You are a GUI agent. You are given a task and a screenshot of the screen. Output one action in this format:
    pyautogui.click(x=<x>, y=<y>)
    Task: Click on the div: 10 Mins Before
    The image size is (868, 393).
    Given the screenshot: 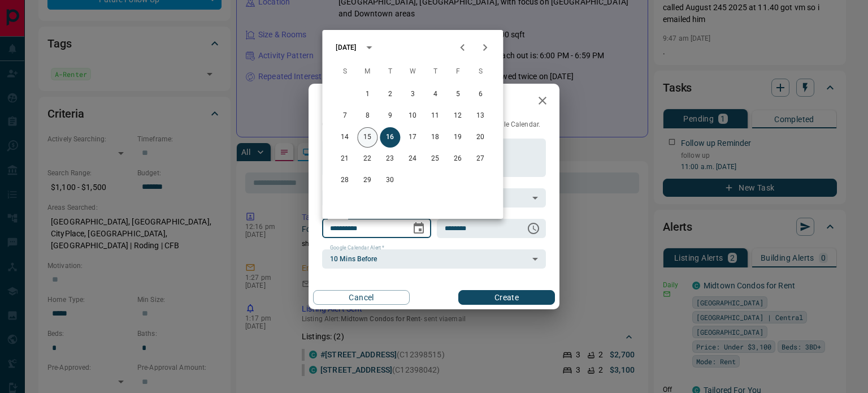 What is the action you would take?
    pyautogui.click(x=434, y=259)
    